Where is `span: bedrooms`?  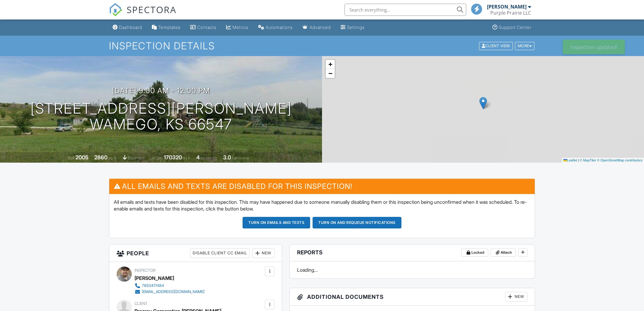
span: bedrooms is located at coordinates (209, 158).